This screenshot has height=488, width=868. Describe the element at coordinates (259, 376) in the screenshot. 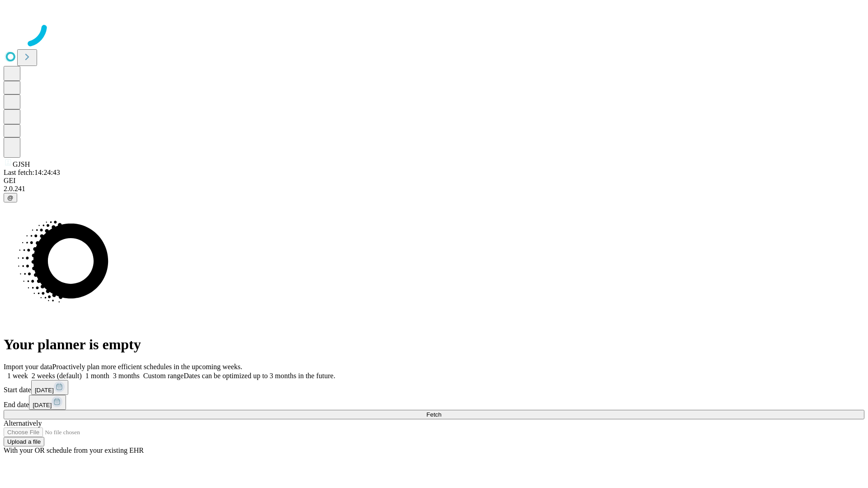

I see `span: Dates can be optimized up to 3 months in the future.` at that location.